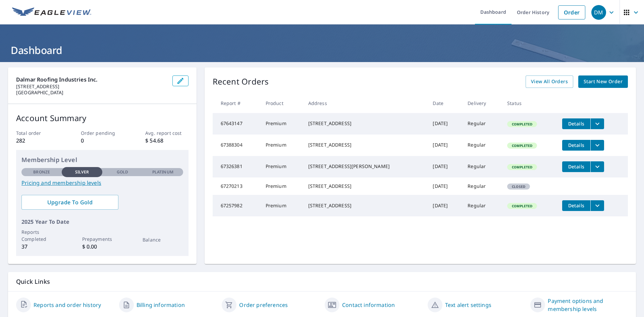 This screenshot has height=317, width=644. I want to click on a: Pricing and membership levels, so click(102, 183).